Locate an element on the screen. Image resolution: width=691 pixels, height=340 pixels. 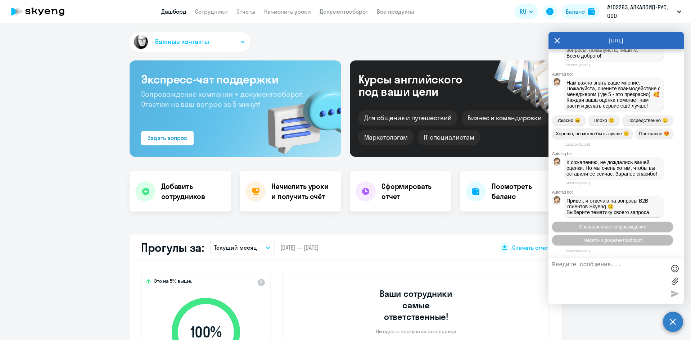
a: Балансbalance is located at coordinates (580, 12).